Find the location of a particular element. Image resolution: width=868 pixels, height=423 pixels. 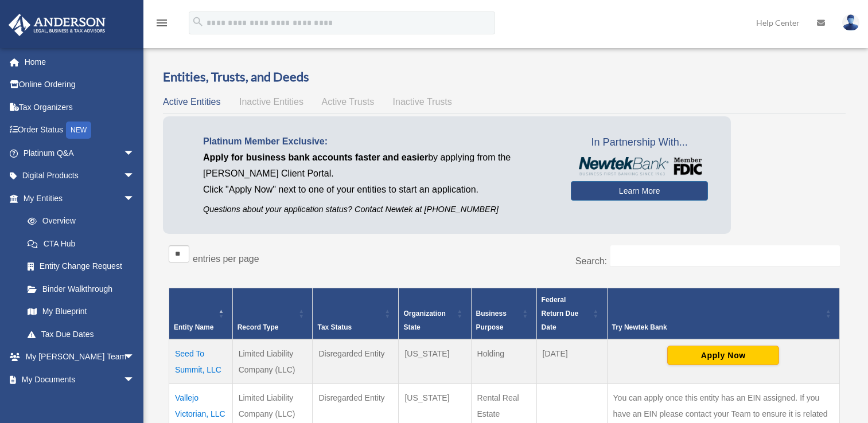

span: Active Trusts is located at coordinates (349, 101).